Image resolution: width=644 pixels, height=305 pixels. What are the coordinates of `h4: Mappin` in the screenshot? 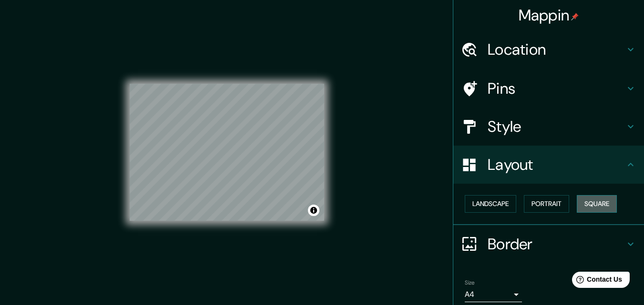 It's located at (548, 16).